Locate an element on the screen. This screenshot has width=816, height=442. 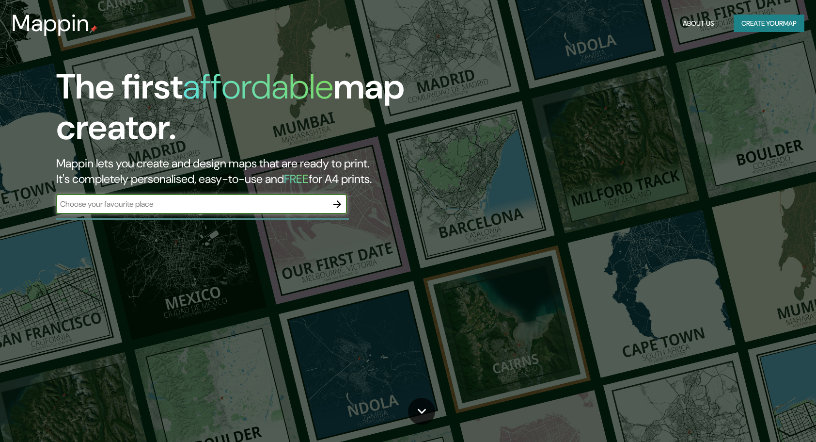
button: Create yourmap is located at coordinates (769, 23).